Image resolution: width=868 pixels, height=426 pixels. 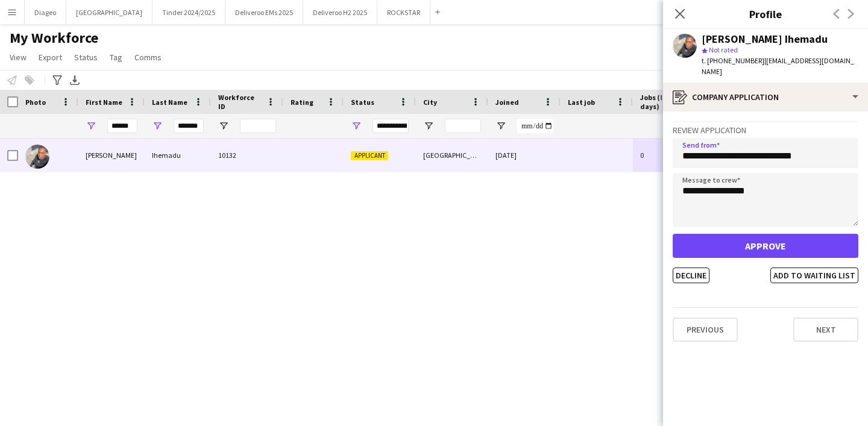 What do you see at coordinates (535, 126) in the screenshot?
I see `input: Joined Filter Input` at bounding box center [535, 126].